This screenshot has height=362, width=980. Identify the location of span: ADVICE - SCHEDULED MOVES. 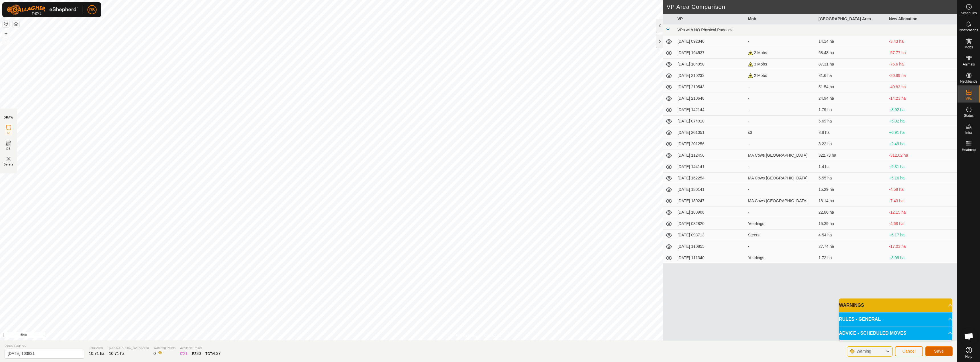
(873, 334).